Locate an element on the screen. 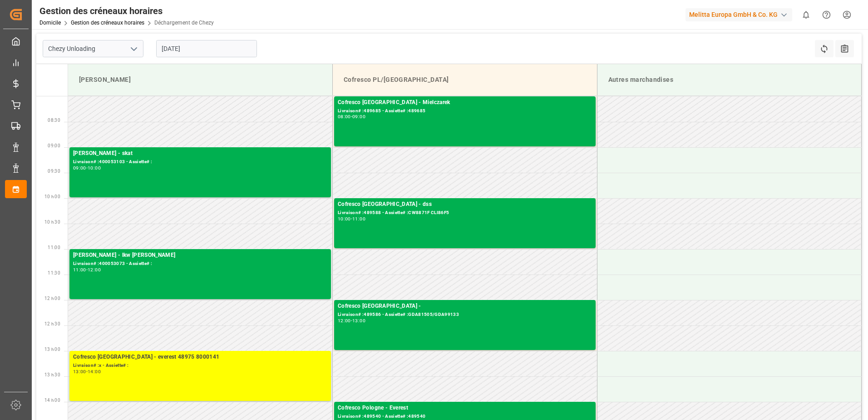 The image size is (868, 420). button: Afficher 0 nouvelles notifications is located at coordinates (806, 14).